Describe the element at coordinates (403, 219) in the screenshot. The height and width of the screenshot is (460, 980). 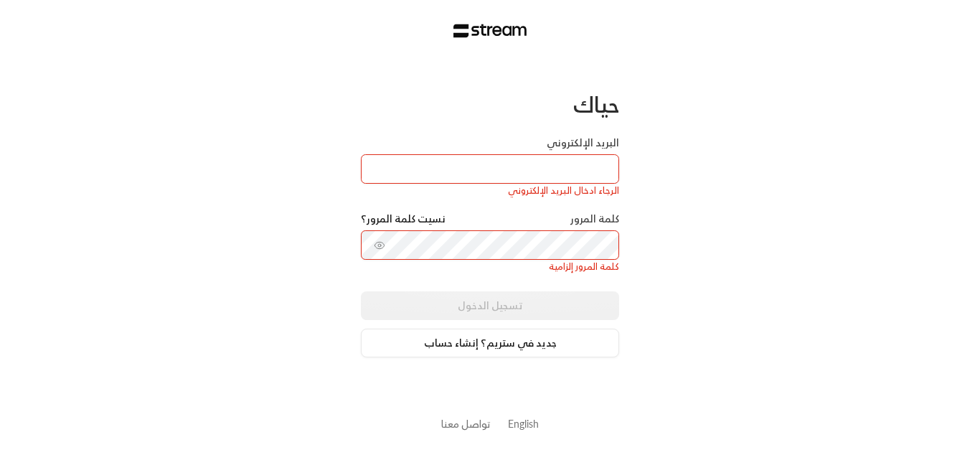
I see `a: نسيت كلمة المرور؟` at that location.